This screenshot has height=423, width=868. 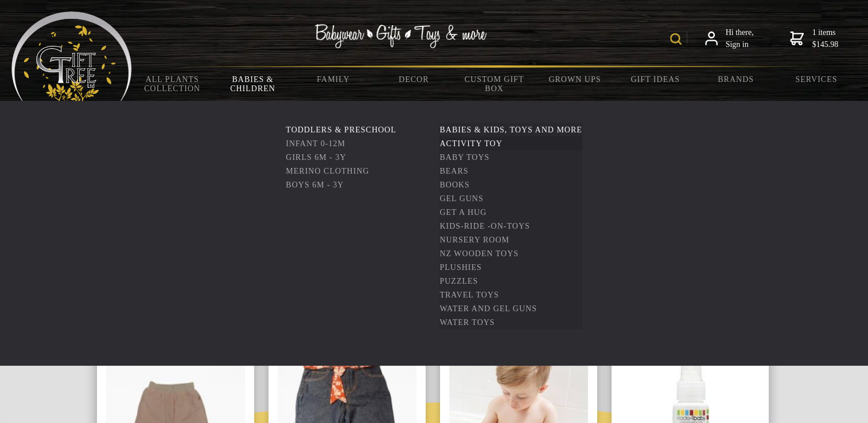 What do you see at coordinates (172, 84) in the screenshot?
I see `a: All Plants Collection` at bounding box center [172, 84].